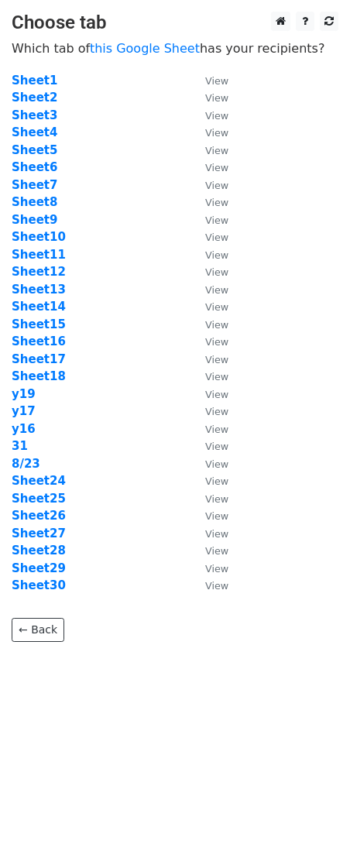 This screenshot has width=350, height=868. Describe the element at coordinates (39, 237) in the screenshot. I see `strong: Sheet10` at that location.